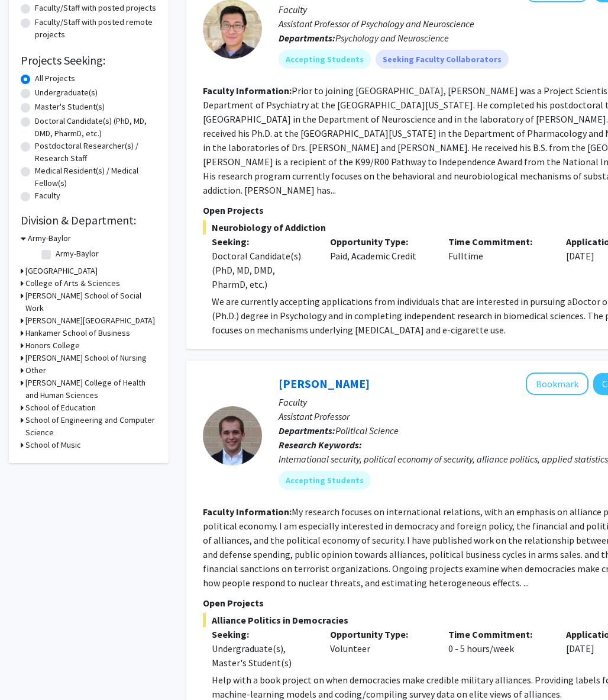 The image size is (608, 700). I want to click on h2: Projects Seeking:, so click(89, 60).